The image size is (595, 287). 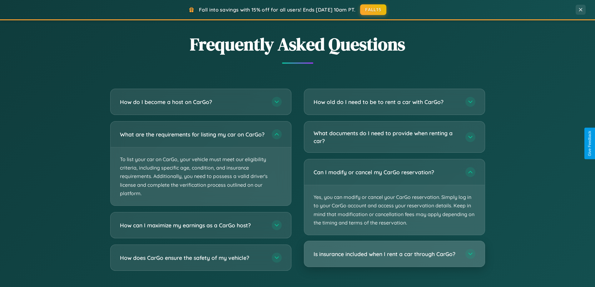 What do you see at coordinates (386, 254) in the screenshot?
I see `h3: Is insurance included when I rent a car through CarGo?` at bounding box center [386, 254].